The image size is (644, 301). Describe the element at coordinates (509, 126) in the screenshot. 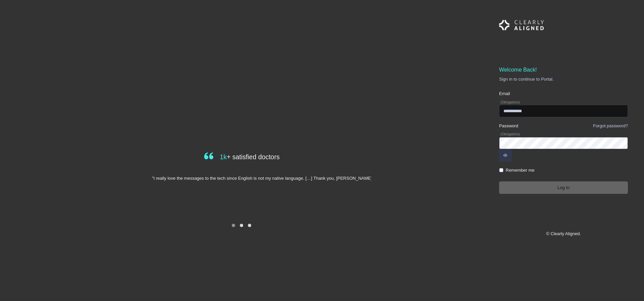

I see `label: Password` at that location.